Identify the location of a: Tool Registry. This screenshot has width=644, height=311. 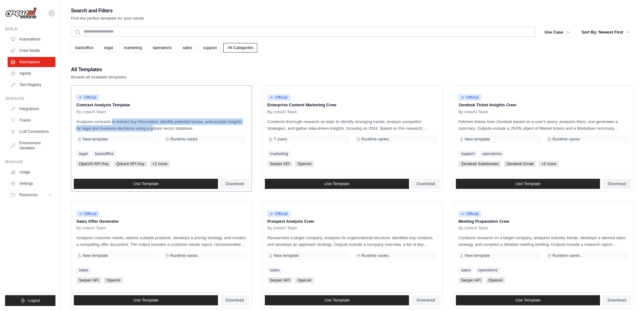
(32, 85).